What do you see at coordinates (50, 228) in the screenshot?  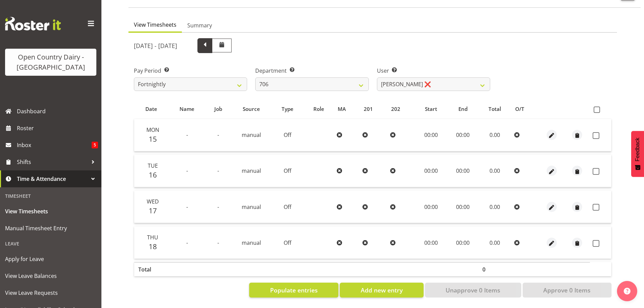 I see `span: Manual Timesheet Entry` at bounding box center [50, 228].